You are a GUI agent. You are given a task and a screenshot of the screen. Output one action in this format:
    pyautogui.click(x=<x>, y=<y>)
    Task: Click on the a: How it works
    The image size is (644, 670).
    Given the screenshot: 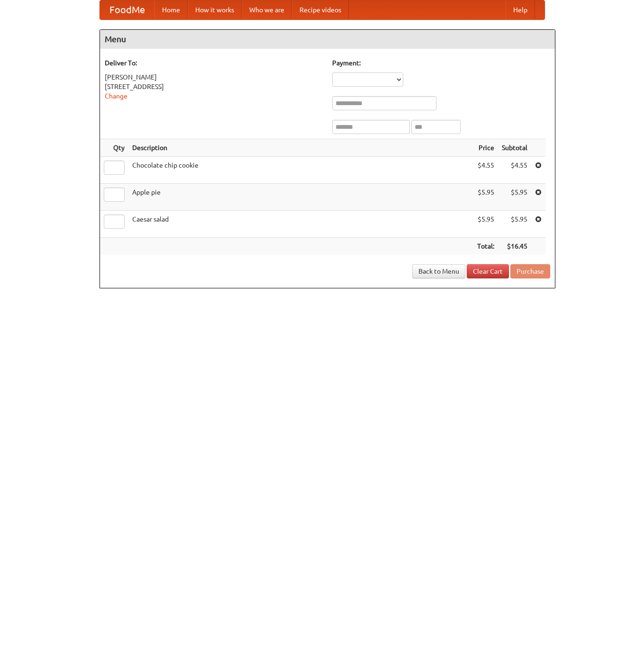 What is the action you would take?
    pyautogui.click(x=215, y=10)
    